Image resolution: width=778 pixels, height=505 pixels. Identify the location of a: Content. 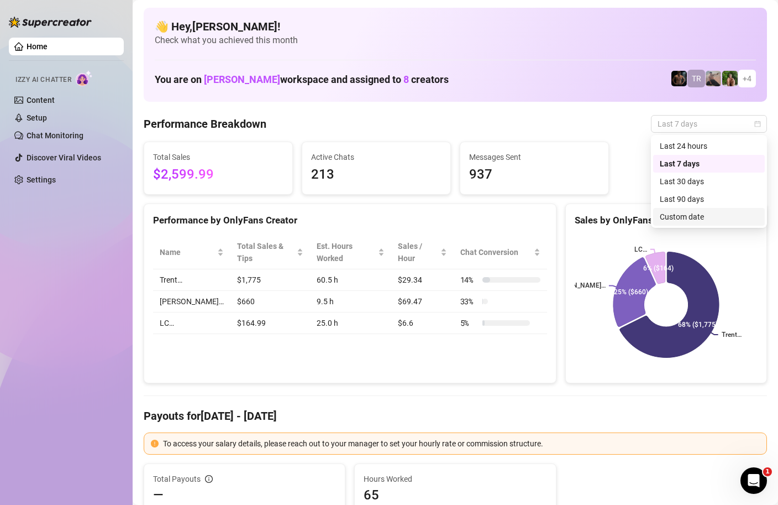
(40, 100).